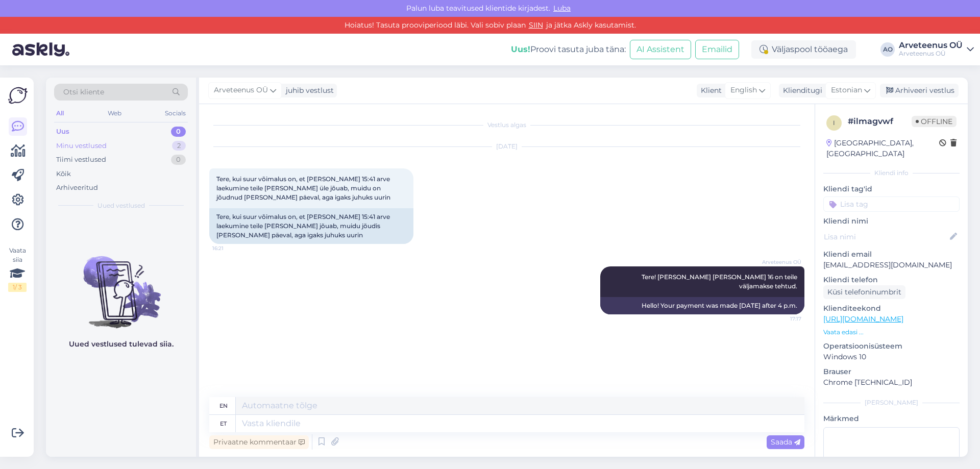 The width and height of the screenshot is (980, 469). I want to click on span: 16:21, so click(232, 248).